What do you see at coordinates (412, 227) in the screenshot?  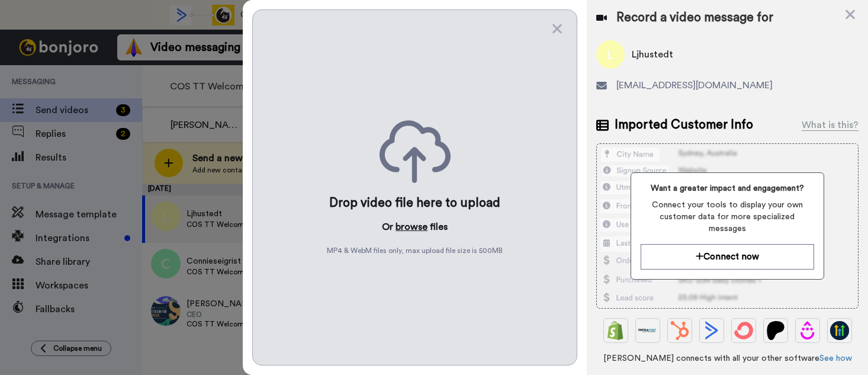 I see `button: browse` at bounding box center [412, 227].